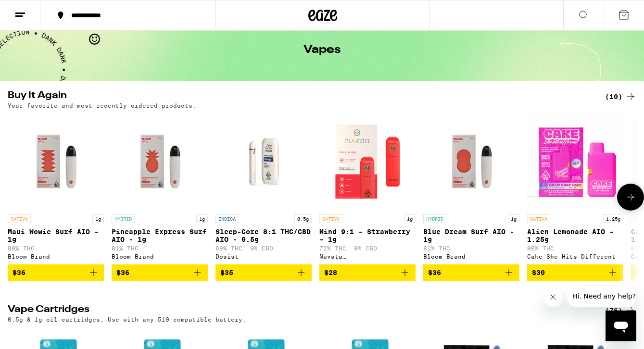 The height and width of the screenshot is (349, 644). What do you see at coordinates (368, 236) in the screenshot?
I see `p: Mind 9:1 - Strawberry - 1g` at bounding box center [368, 236].